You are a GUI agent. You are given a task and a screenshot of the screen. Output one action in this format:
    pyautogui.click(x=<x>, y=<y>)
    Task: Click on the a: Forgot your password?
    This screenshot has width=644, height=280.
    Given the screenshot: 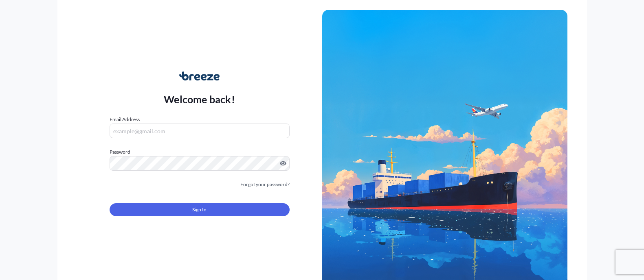 What is the action you would take?
    pyautogui.click(x=265, y=185)
    